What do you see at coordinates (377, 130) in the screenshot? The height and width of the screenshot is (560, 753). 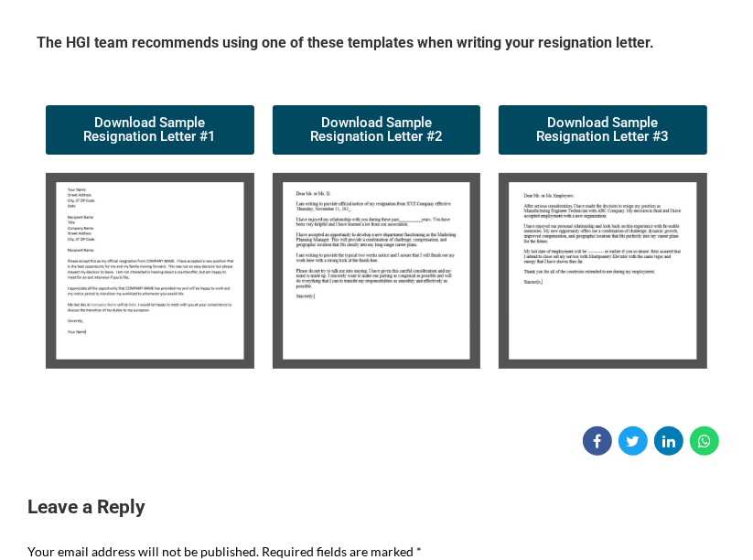 I see `span: Download Sample Resignation Letter #2` at bounding box center [377, 130].